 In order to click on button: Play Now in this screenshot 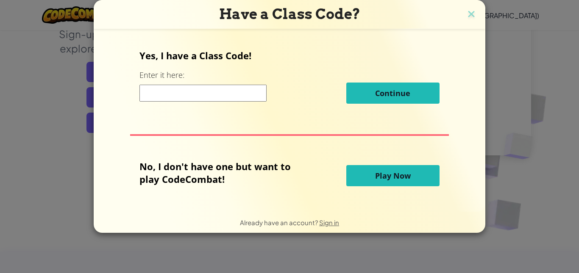, I will do `click(393, 176)`.